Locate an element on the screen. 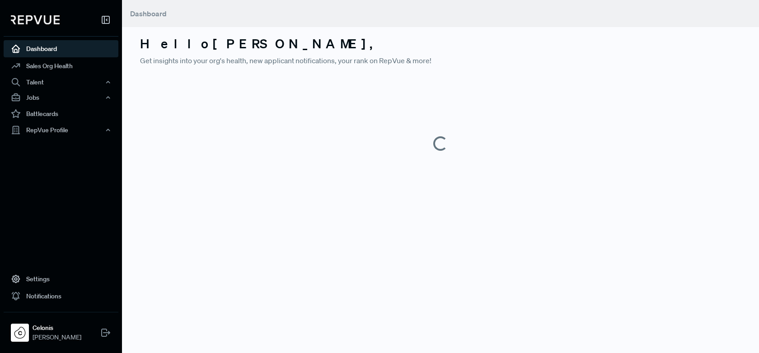  button: RepVue Profile is located at coordinates (61, 130).